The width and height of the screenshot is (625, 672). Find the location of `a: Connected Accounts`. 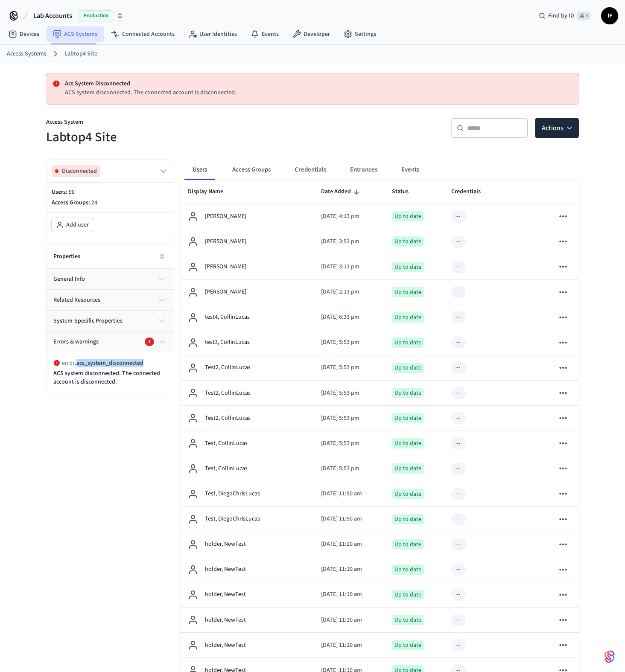

a: Connected Accounts is located at coordinates (142, 34).